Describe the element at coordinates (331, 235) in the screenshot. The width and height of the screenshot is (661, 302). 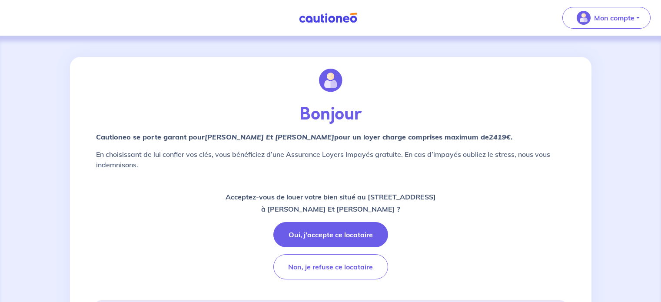
I see `button: Oui, j'accepte ce locataire` at that location.